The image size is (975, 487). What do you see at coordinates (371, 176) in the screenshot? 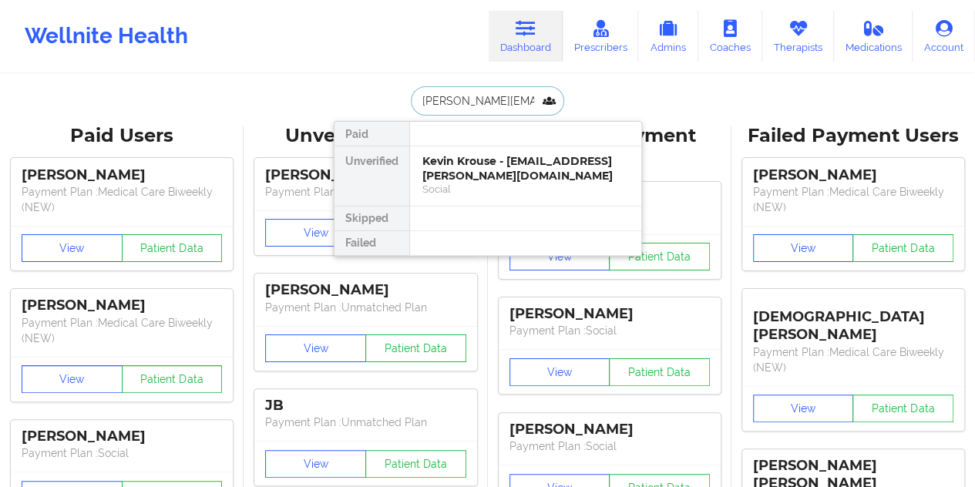
I see `div: Unverified` at bounding box center [371, 176].